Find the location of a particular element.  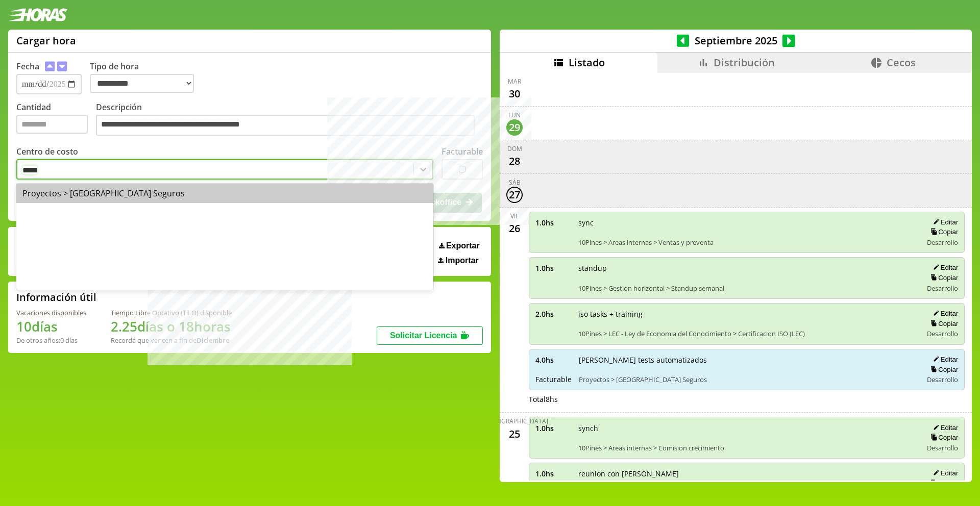

div: 27 is located at coordinates (515, 195).